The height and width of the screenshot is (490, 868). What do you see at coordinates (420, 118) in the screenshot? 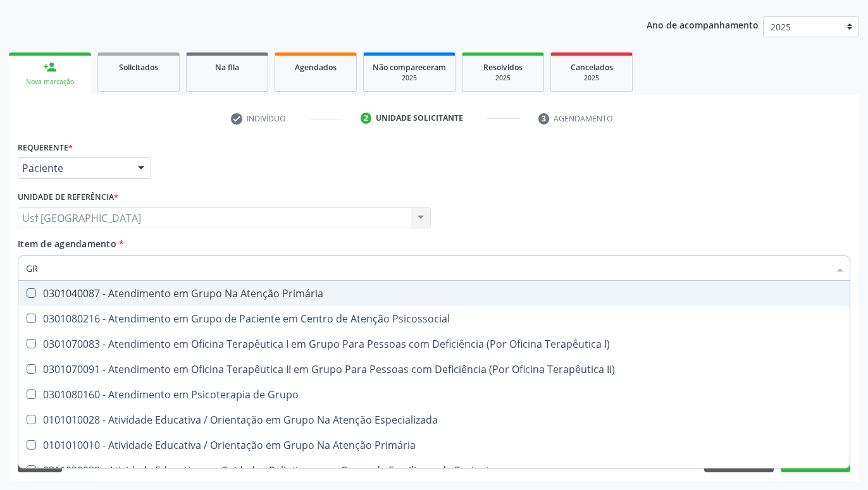
I see `div: Unidade solicitante` at bounding box center [420, 118].